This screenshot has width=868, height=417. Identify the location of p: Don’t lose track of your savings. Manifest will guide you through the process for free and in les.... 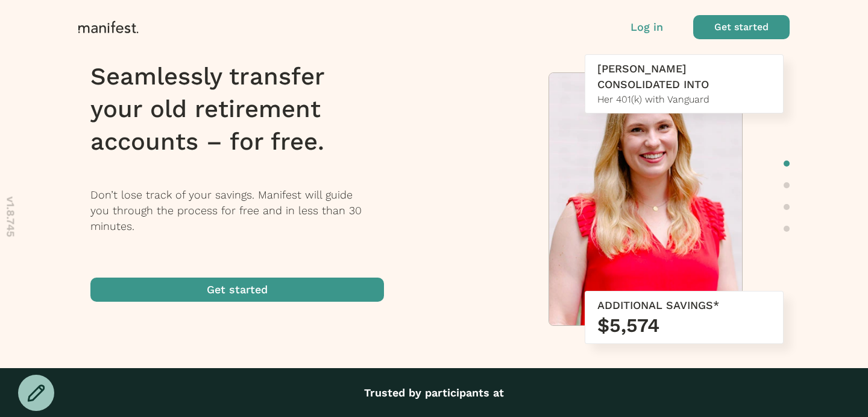
(245, 210).